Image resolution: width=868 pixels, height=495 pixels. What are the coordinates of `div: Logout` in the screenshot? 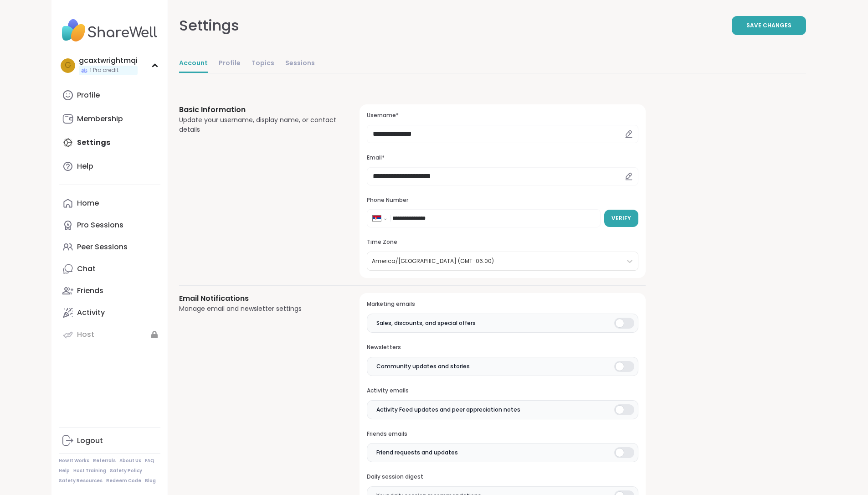 It's located at (90, 441).